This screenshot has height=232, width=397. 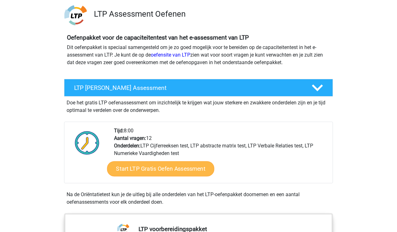 What do you see at coordinates (198, 198) in the screenshot?
I see `div: Na de Oriëntatietest kun je de uitleg bij alle onderdelen van het LTP-oefenpakket doornemen en ee...` at bounding box center [198, 198].